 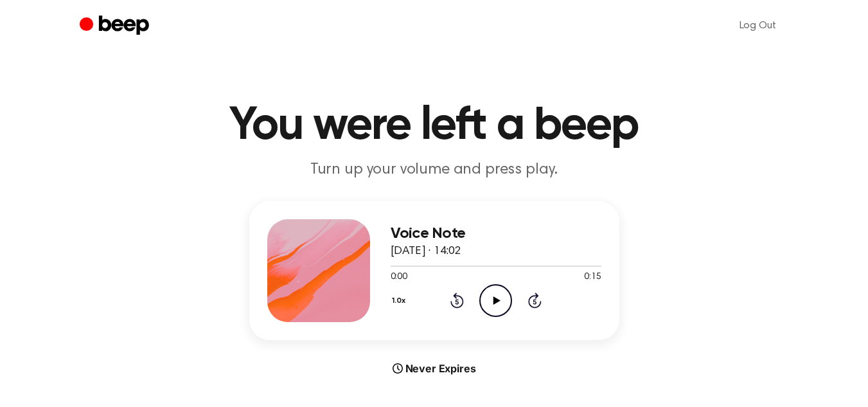 I want to click on h3: Voice Note, so click(x=496, y=233).